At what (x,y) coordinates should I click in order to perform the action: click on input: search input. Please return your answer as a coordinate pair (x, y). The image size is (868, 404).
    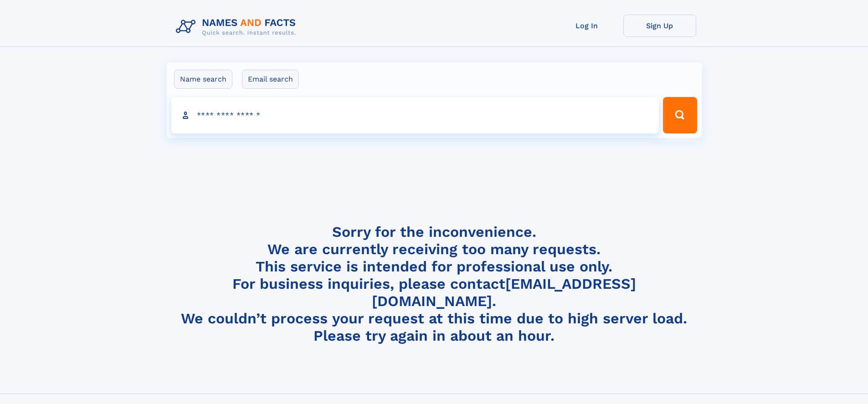
    Looking at the image, I should click on (415, 115).